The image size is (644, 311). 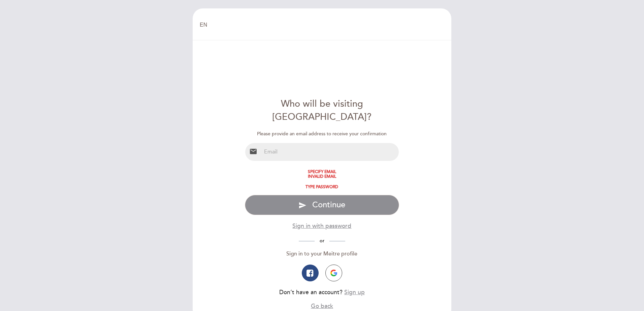 What do you see at coordinates (253, 151) in the screenshot?
I see `i: email` at bounding box center [253, 151].